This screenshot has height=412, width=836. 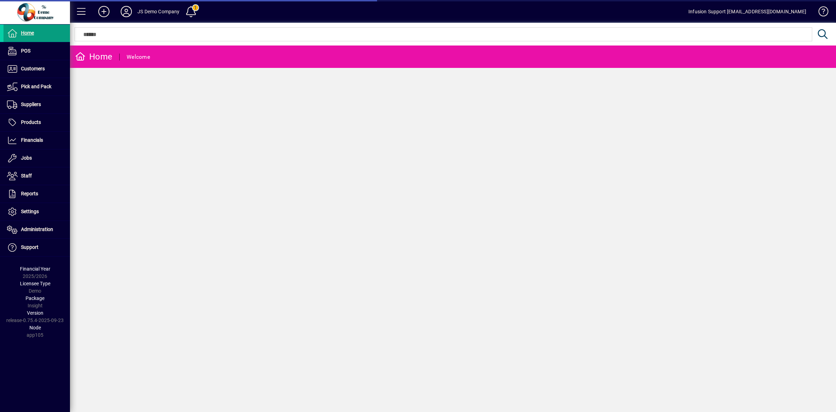 I want to click on span: Suppliers, so click(x=31, y=104).